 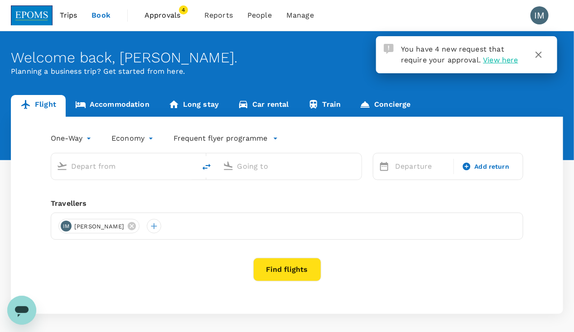 I want to click on span: You have 4 new request that require your approval., so click(x=452, y=54).